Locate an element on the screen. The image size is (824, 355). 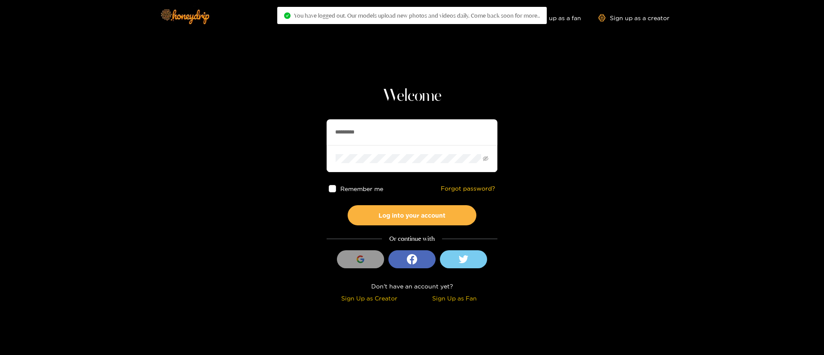
button: Log into your account is located at coordinates (412, 215).